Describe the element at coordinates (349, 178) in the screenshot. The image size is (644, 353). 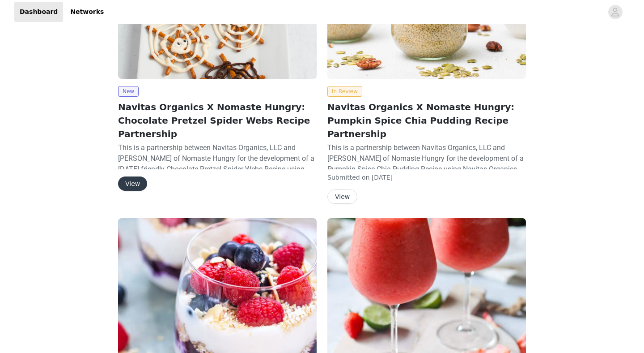
I see `span: Submitted on` at that location.